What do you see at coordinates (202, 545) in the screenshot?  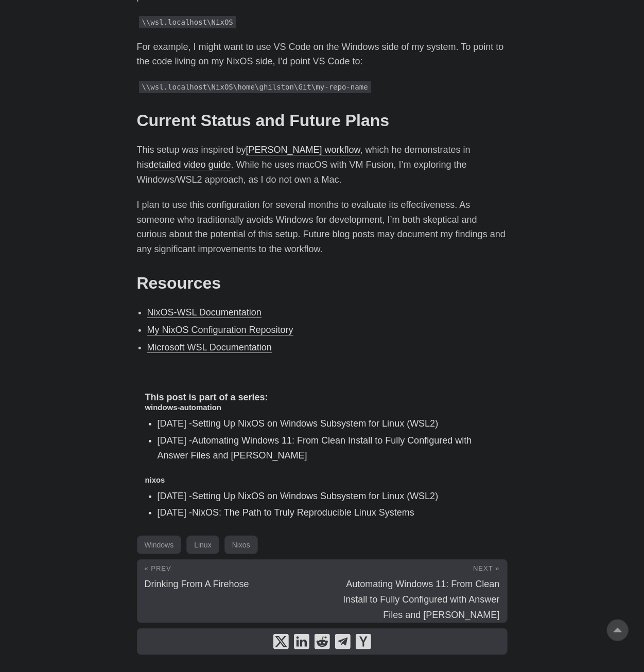 I see `a: Linux` at bounding box center [202, 545].